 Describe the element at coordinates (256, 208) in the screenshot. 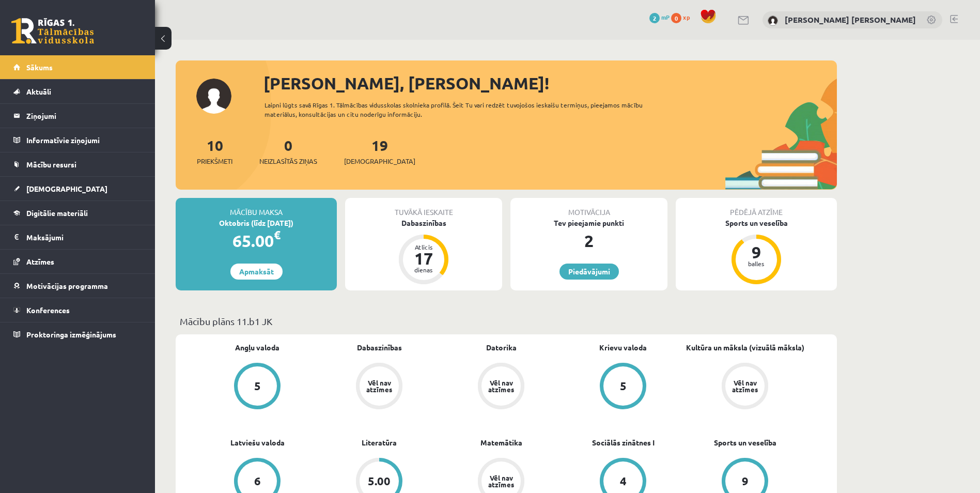

I see `div: Mācību maksa` at that location.